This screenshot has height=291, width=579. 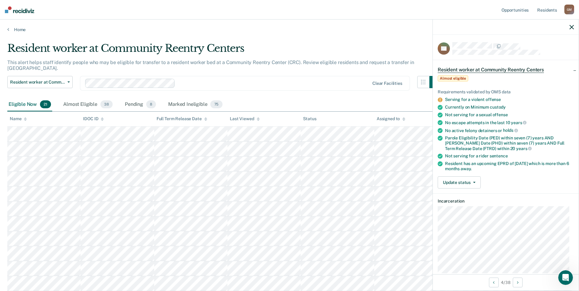 I want to click on span: 21, so click(x=46, y=104).